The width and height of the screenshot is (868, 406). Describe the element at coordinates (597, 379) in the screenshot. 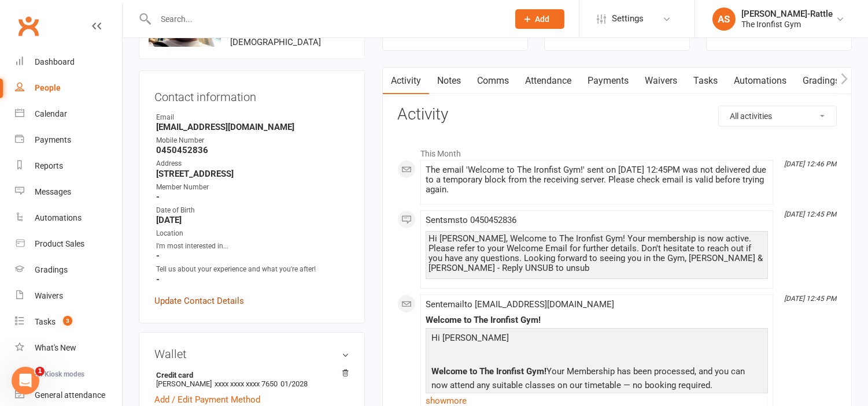

I see `p: Your Membership has been processed, and you can now attend any suitable classes on our timetable ...` at that location.